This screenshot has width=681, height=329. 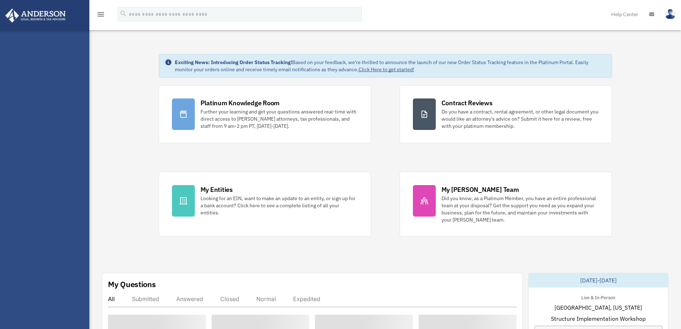 What do you see at coordinates (598, 296) in the screenshot?
I see `div: Live & In-Person` at bounding box center [598, 296].